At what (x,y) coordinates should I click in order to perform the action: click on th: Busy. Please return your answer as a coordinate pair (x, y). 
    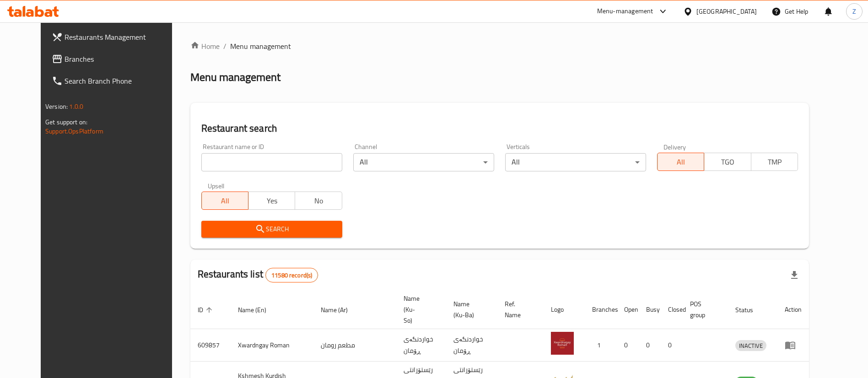
    Looking at the image, I should click on (650, 310).